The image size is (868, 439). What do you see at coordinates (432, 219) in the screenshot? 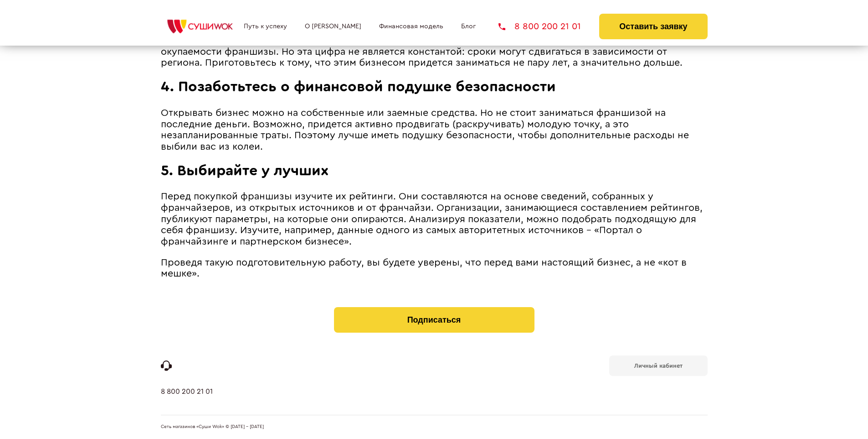
I see `span: Перед покупкой франшизы изучите их рейтинги. Они составляются на основе сведений, собранных у фра...` at bounding box center [432, 219].